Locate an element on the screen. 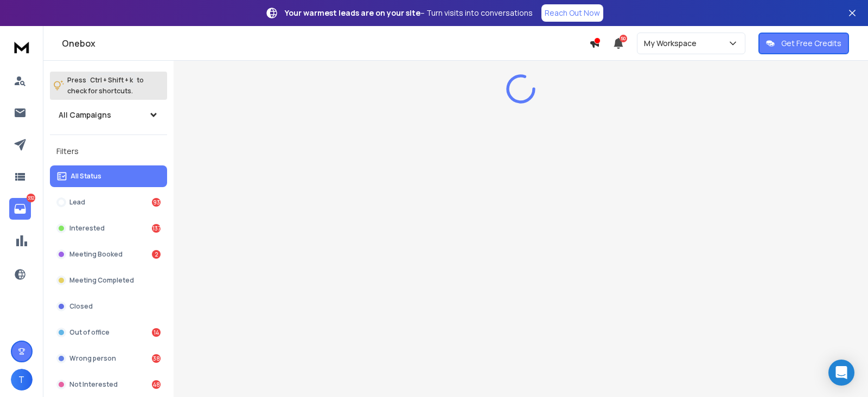 Image resolution: width=868 pixels, height=397 pixels. strong: Your warmest leads are on your site is located at coordinates (353, 13).